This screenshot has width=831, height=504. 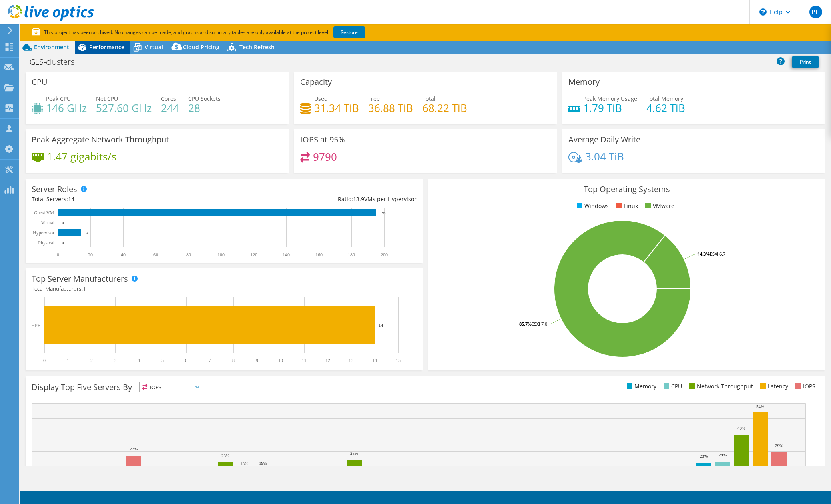 I want to click on h3: IOPS at 95%, so click(x=322, y=139).